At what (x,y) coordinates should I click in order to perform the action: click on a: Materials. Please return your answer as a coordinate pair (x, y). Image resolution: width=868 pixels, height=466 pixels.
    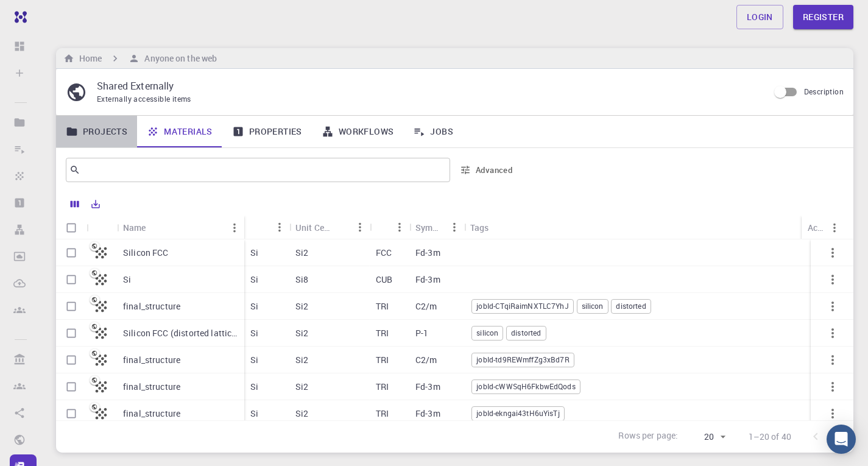
    Looking at the image, I should click on (180, 132).